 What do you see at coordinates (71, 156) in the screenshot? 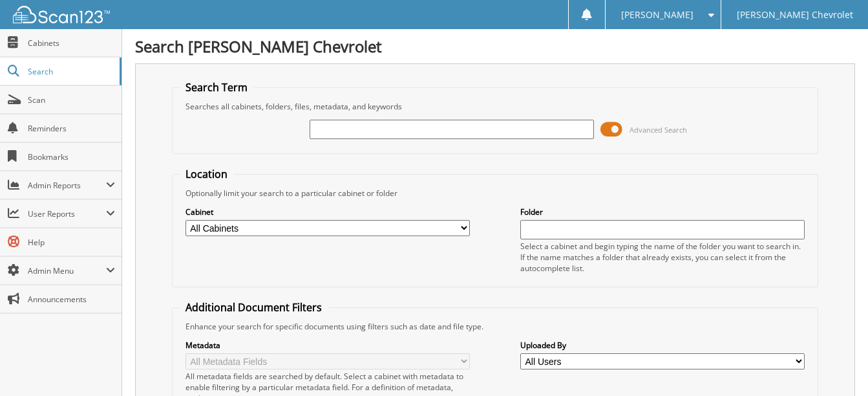
I see `span: Bookmarks` at bounding box center [71, 156].